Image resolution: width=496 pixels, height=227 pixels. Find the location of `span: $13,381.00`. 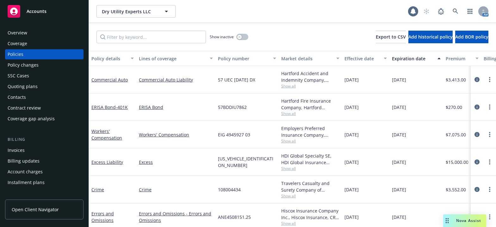

span: $13,381.00 is located at coordinates (457, 217).